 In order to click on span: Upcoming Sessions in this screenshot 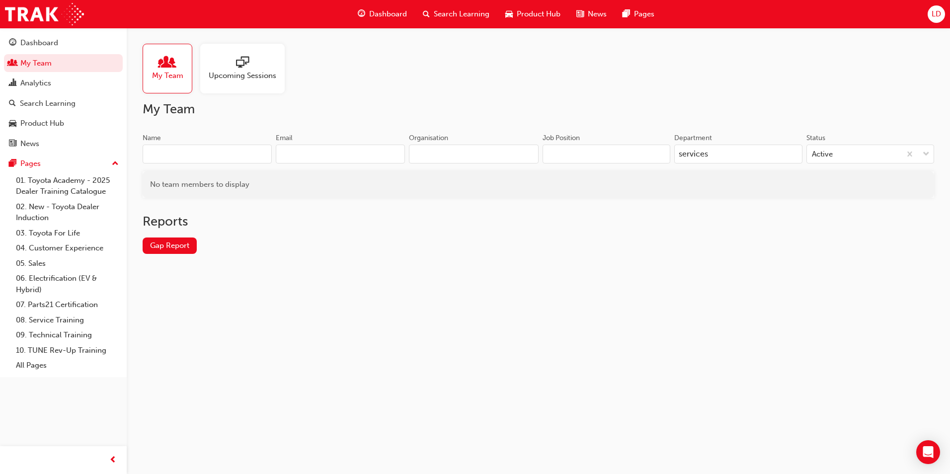, I will do `click(242, 76)`.